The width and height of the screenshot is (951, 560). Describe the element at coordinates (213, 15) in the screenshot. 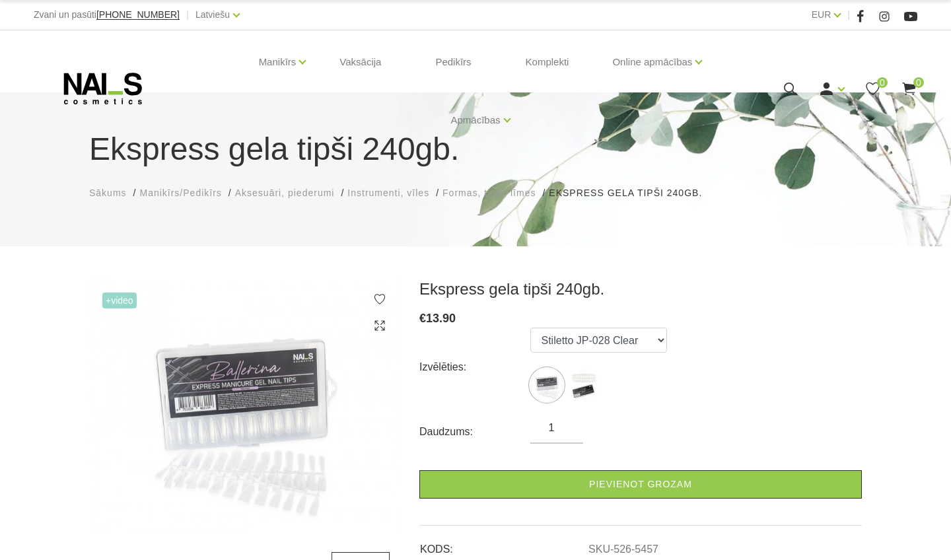

I see `a: Latviešu` at that location.